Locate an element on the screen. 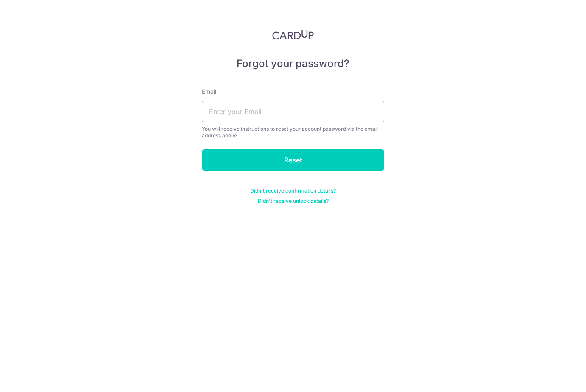 The width and height of the screenshot is (586, 392). a: Didn't receive unlock details? is located at coordinates (293, 201).